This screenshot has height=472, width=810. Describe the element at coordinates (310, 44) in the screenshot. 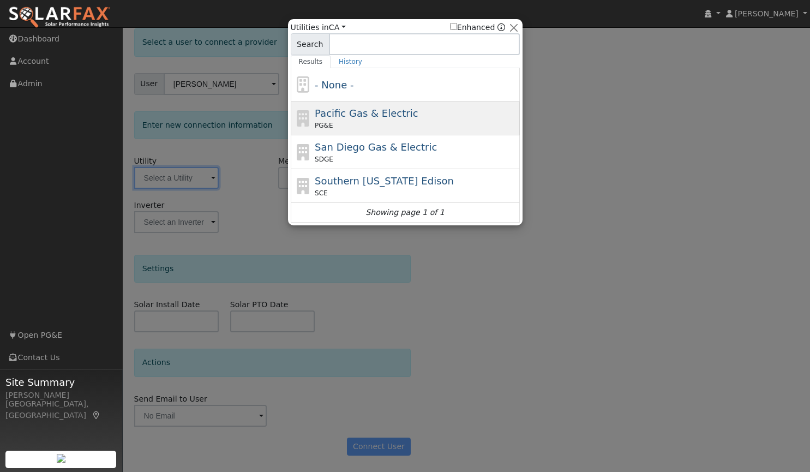

I see `span: Search` at that location.